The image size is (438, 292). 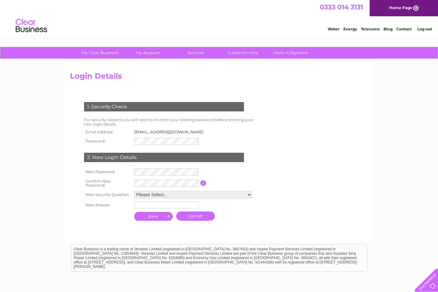 I want to click on a: Contact, so click(x=404, y=29).